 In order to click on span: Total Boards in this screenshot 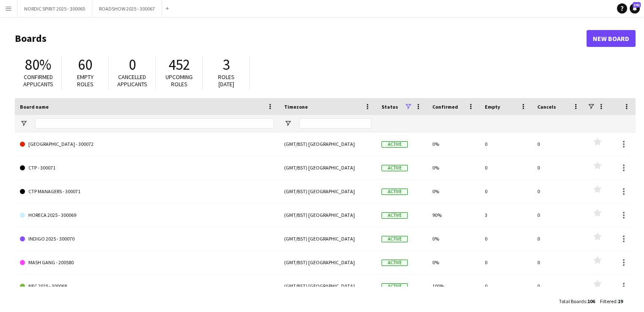, I will do `click(572, 301)`.